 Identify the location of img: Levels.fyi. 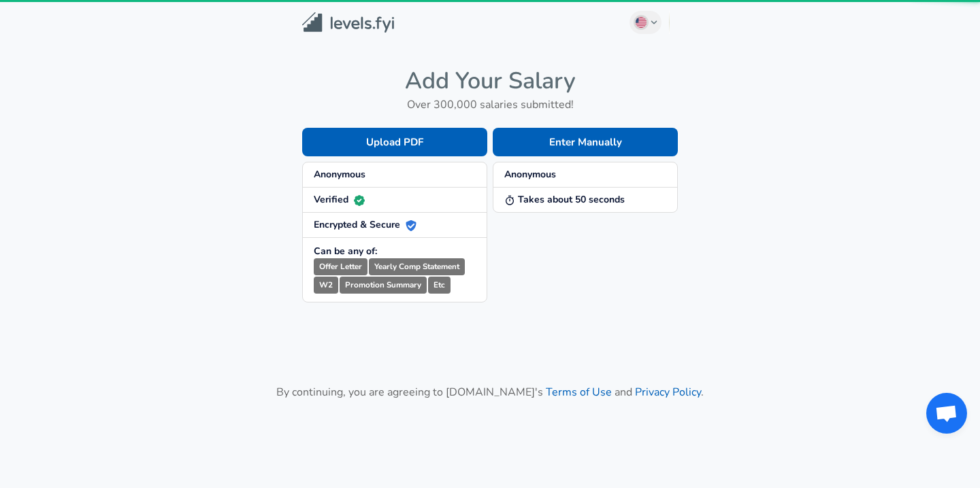
(348, 22).